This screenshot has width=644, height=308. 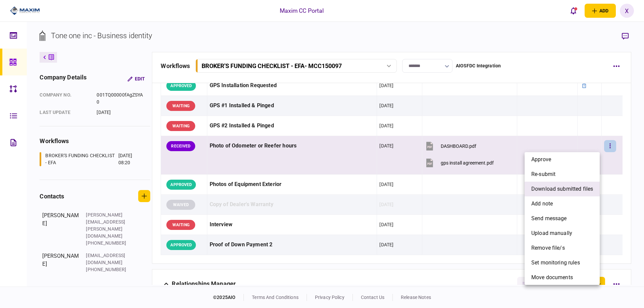 What do you see at coordinates (541, 159) in the screenshot?
I see `span: approve` at bounding box center [541, 159].